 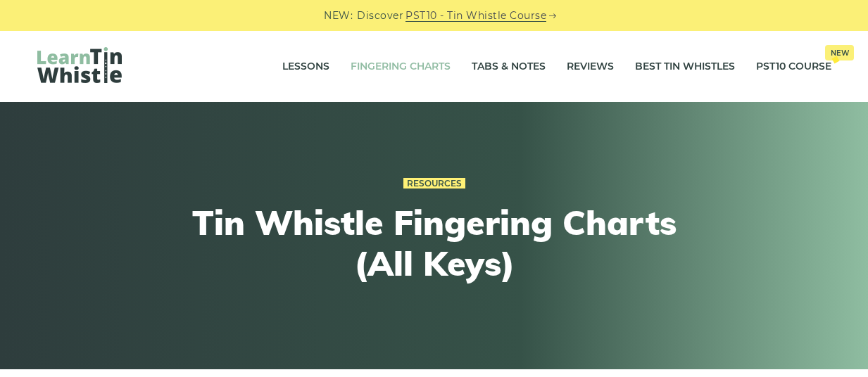 I want to click on a: Best Tin Whistles, so click(x=685, y=67).